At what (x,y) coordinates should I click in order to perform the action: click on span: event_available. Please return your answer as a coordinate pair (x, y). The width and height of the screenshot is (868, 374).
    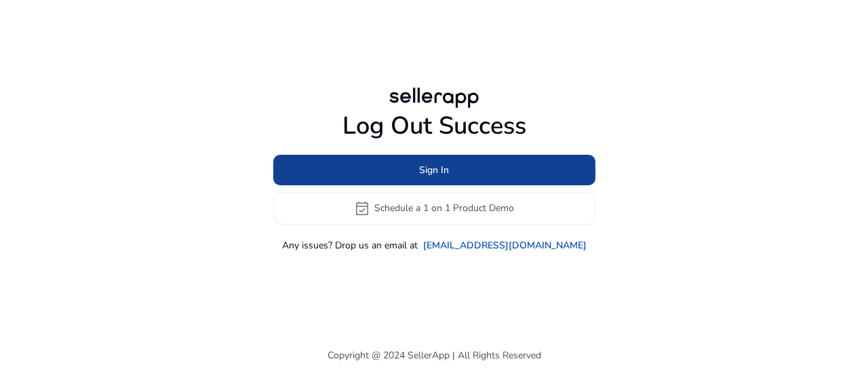
    Looking at the image, I should click on (362, 209).